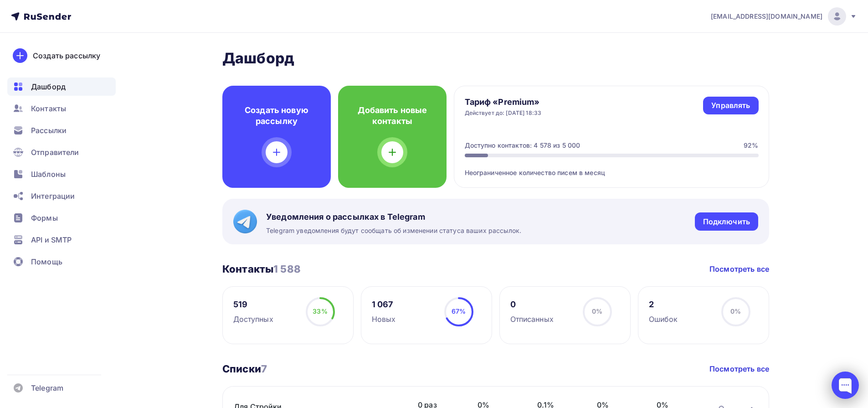 This screenshot has width=868, height=408. What do you see at coordinates (48, 87) in the screenshot?
I see `span: Дашборд` at bounding box center [48, 87].